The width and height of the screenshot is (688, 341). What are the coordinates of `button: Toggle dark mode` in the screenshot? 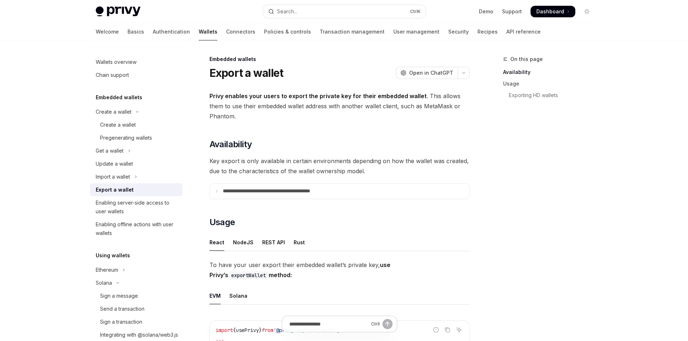 It's located at (587, 12).